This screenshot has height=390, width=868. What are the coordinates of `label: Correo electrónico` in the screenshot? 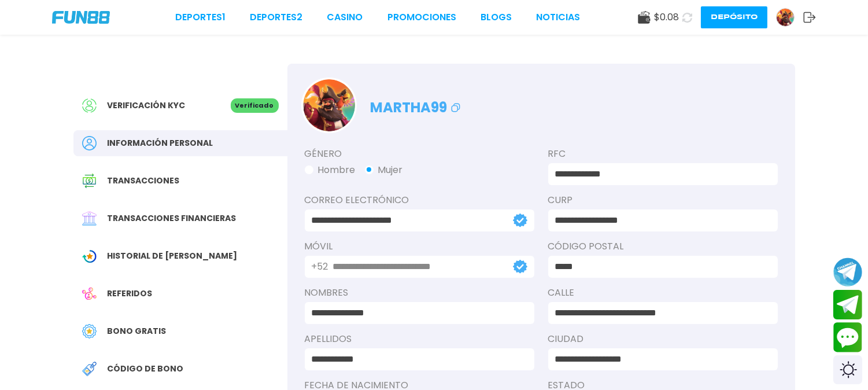 It's located at (419, 201).